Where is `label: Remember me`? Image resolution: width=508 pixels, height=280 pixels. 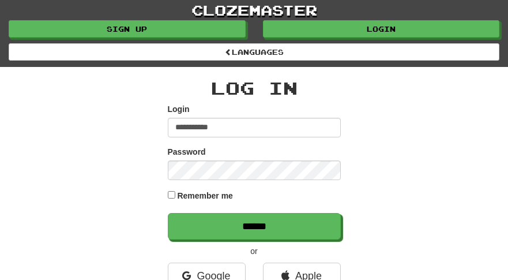
label: Remember me is located at coordinates (205, 195).